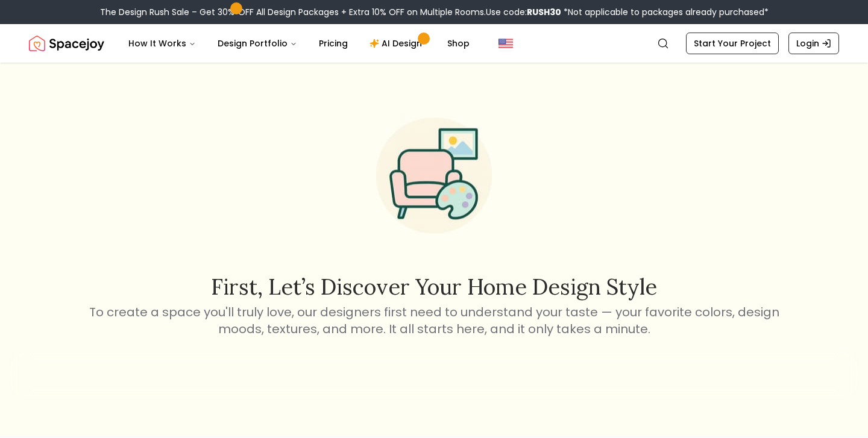  I want to click on span: *Not applicable to packages already purchased*, so click(665, 12).